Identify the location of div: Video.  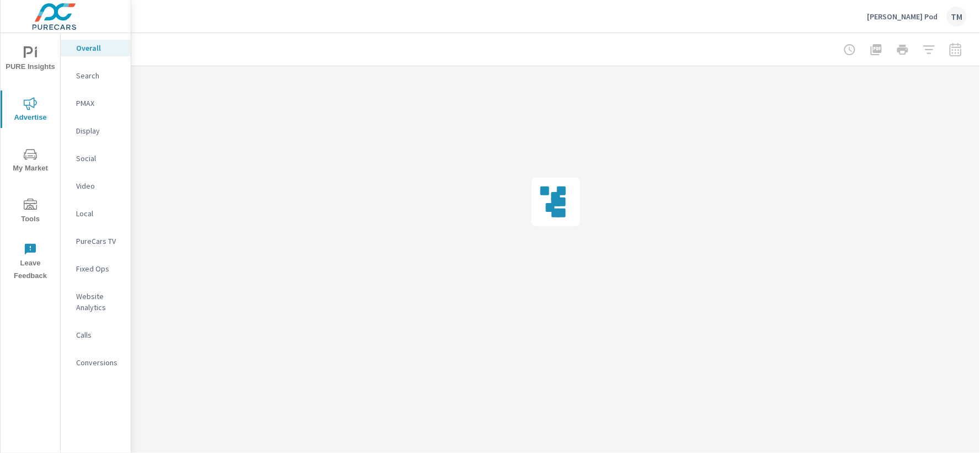
(95, 186).